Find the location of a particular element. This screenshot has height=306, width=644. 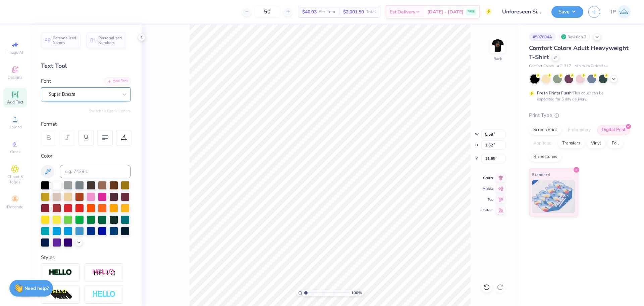

span: # C1717 is located at coordinates (564, 66).